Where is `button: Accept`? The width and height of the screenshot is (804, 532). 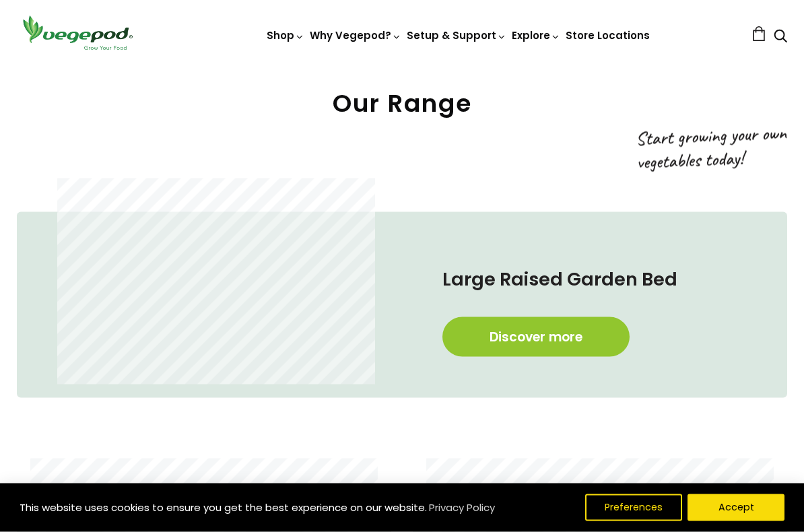 button: Accept is located at coordinates (736, 507).